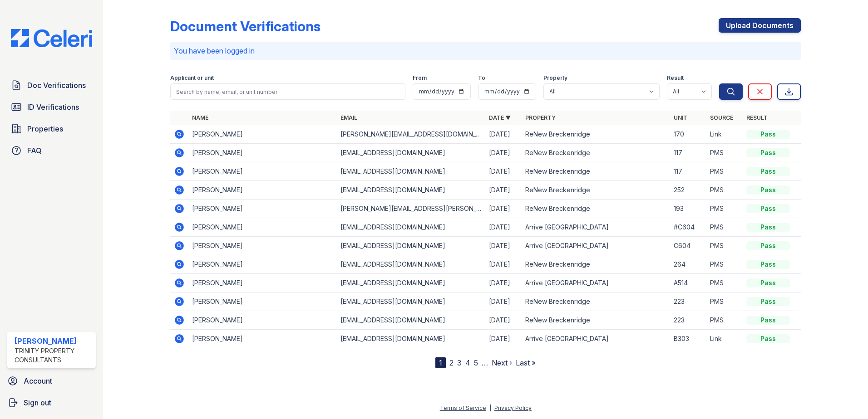  I want to click on td: 264, so click(688, 265).